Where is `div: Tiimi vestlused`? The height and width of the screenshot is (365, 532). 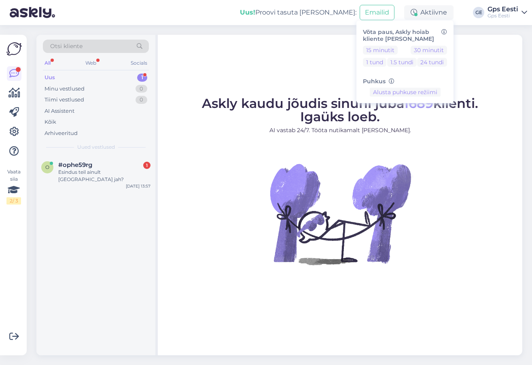
div: Tiimi vestlused is located at coordinates (64, 100).